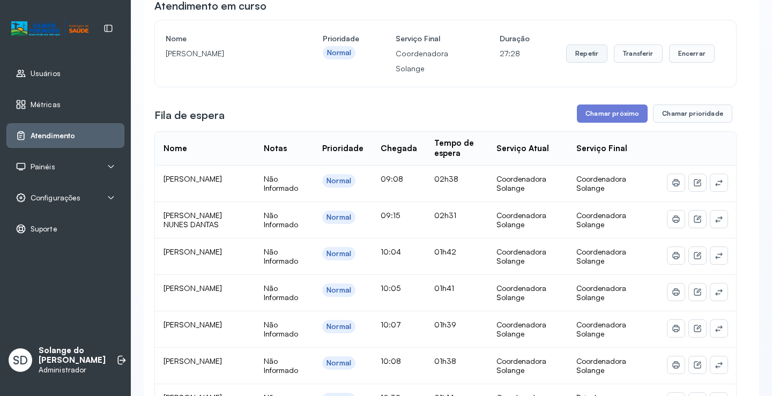 The height and width of the screenshot is (396, 772). Describe the element at coordinates (692, 114) in the screenshot. I see `button: Chamar prioridade` at that location.